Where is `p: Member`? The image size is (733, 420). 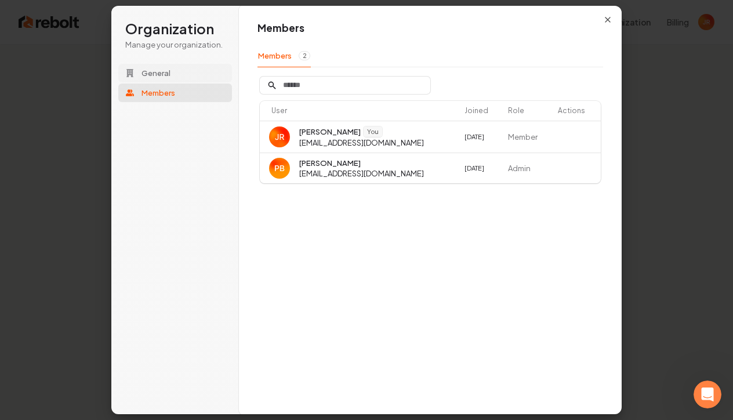
p: Member is located at coordinates (526, 137).